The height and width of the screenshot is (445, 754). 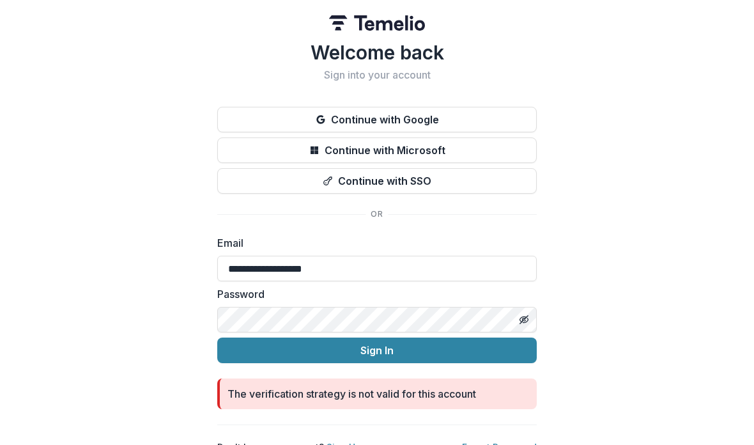 What do you see at coordinates (373, 294) in the screenshot?
I see `label: Password` at bounding box center [373, 294].